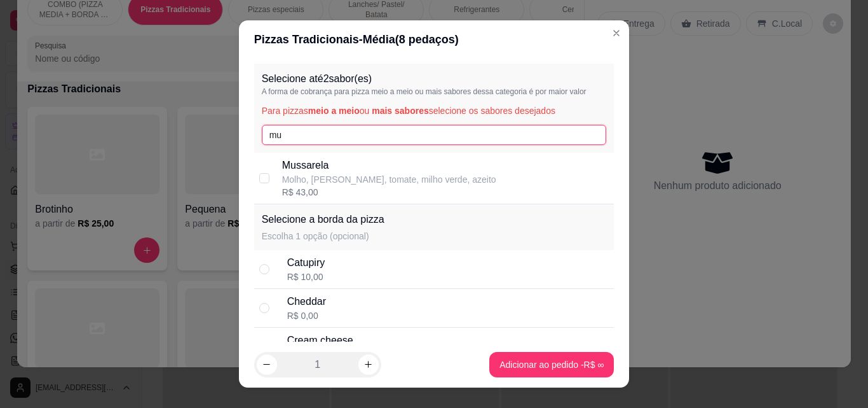 The image size is (868, 408). What do you see at coordinates (567, 91) in the screenshot?
I see `span: maior valor` at bounding box center [567, 91].